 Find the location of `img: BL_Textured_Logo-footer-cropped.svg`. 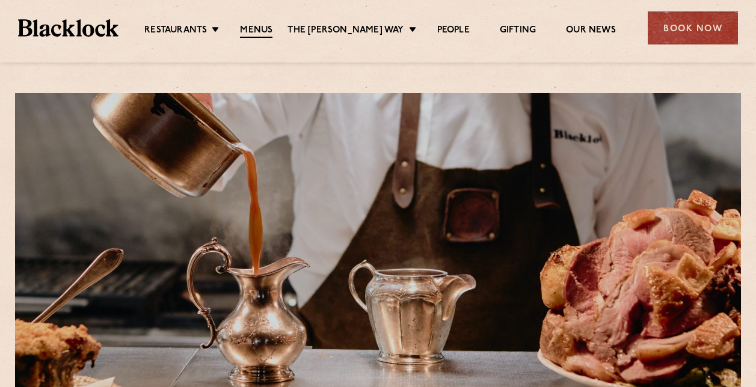

img: BL_Textured_Logo-footer-cropped.svg is located at coordinates (68, 28).